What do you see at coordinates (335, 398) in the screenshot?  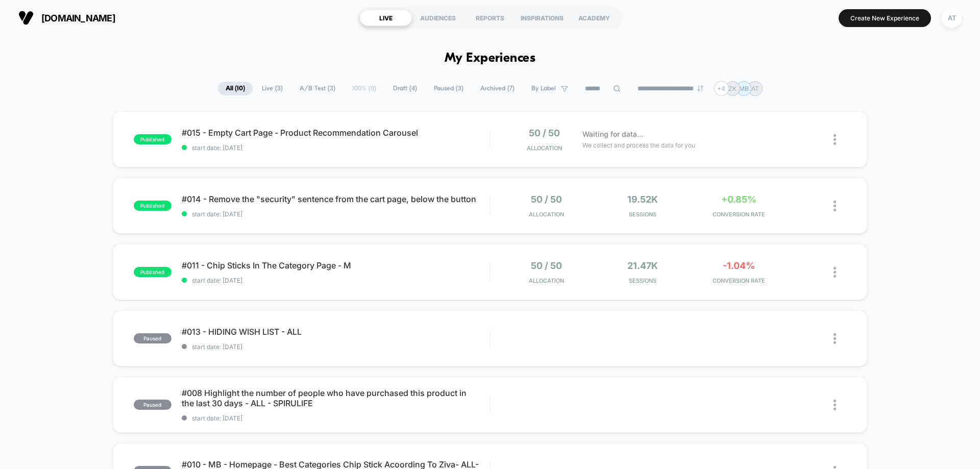 I see `span: #008 Highlight the number of people who have purchased this product in the last 30 days - ALL - S...` at bounding box center [335, 398].